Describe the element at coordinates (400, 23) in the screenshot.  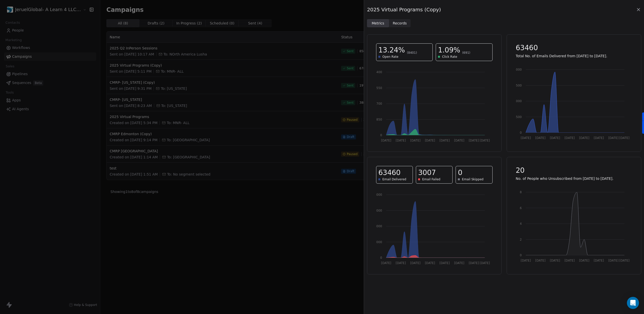
I see `span: Records` at that location.